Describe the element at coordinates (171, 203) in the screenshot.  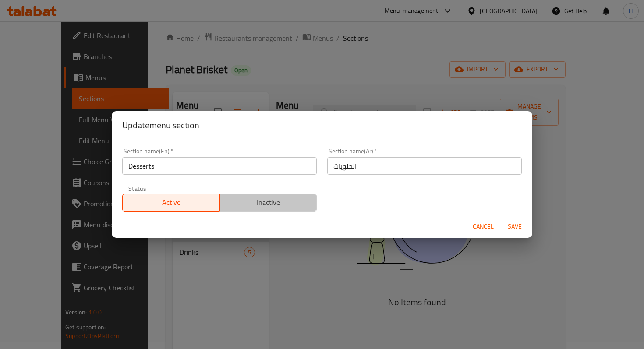
I see `button: Active` at that location.